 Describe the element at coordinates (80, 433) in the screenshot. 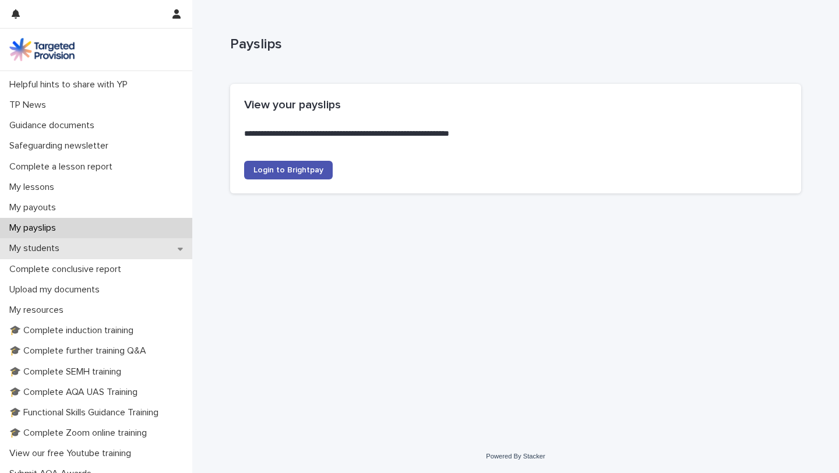

I see `p: 🎓 Complete Zoom online training` at that location.